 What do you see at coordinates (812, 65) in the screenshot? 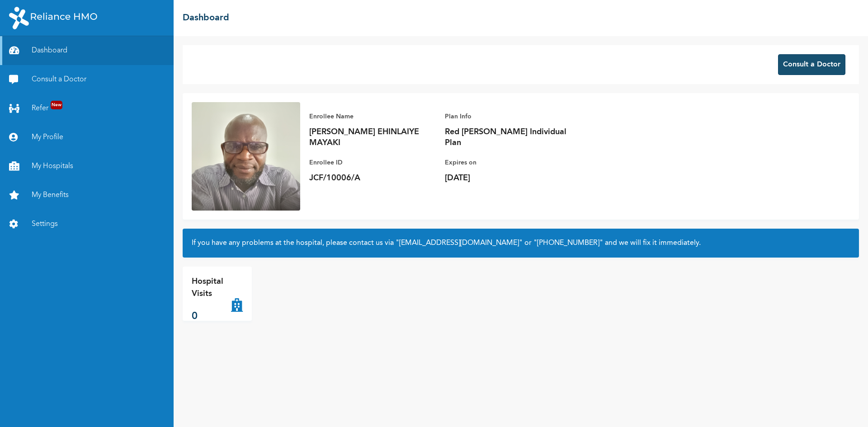
I see `button: Consult a Doctor` at bounding box center [812, 65].